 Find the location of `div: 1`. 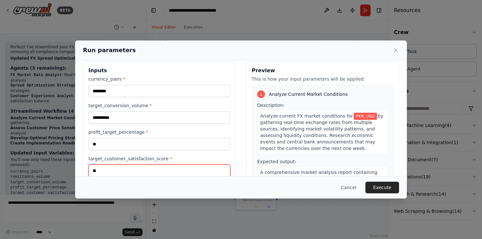

div: 1 is located at coordinates (261, 94).